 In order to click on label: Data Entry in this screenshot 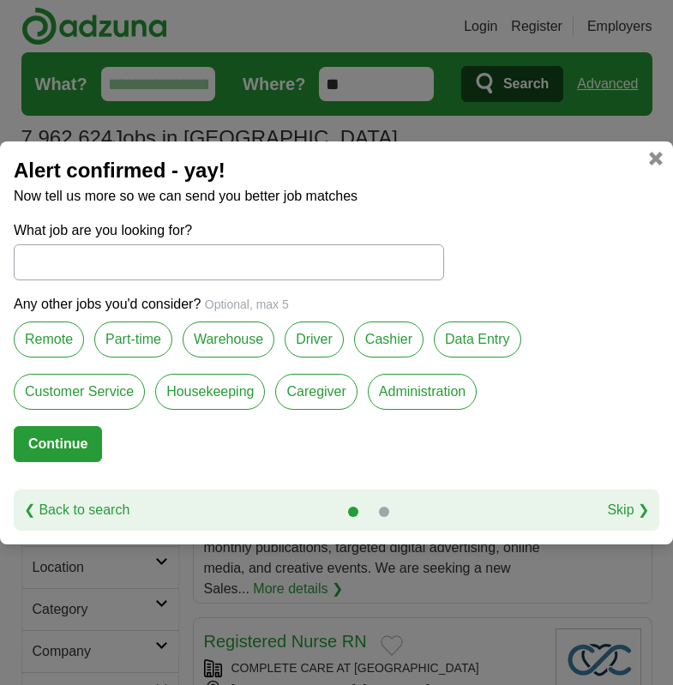, I will do `click(478, 340)`.